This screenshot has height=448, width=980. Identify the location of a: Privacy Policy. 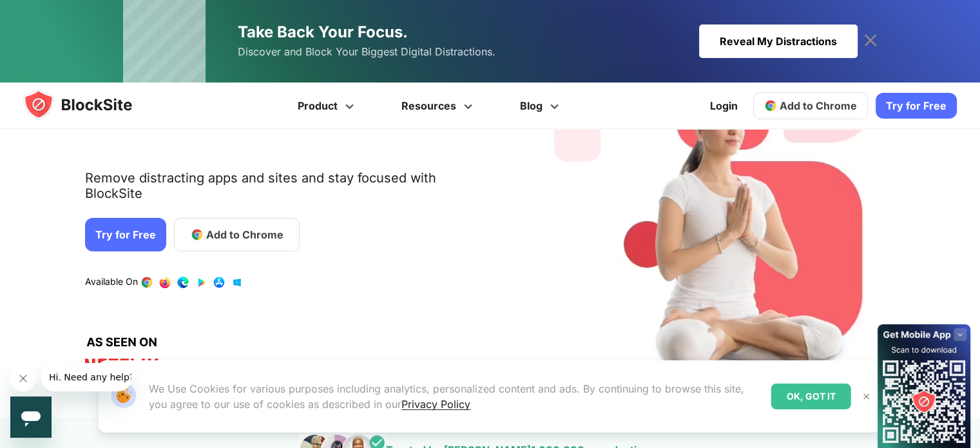
(436, 404).